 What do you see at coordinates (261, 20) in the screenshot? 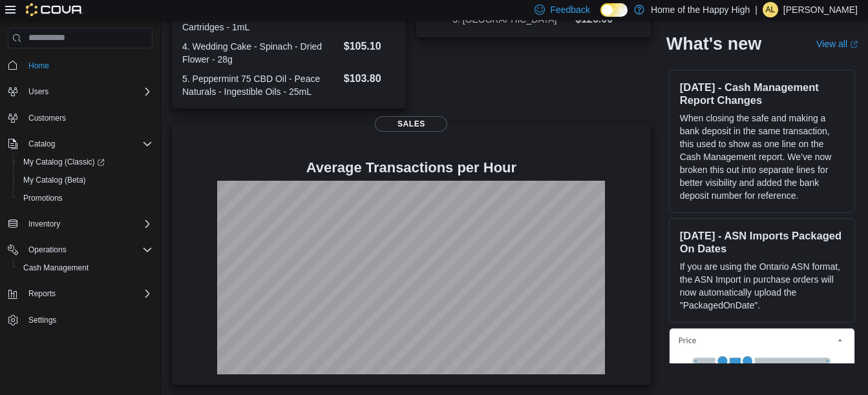
I see `dt: 3. Rainbow Razz - XPLOR - 510 Cartridges - 1mL` at bounding box center [261, 20].